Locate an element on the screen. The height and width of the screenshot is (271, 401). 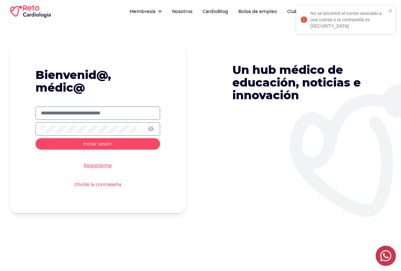
button: Iniciar sesión is located at coordinates (98, 144).